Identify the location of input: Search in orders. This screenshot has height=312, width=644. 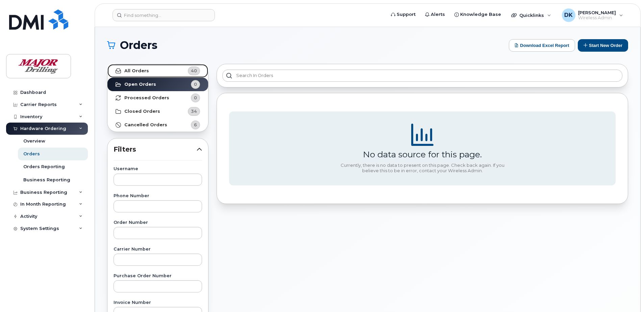
(423, 76).